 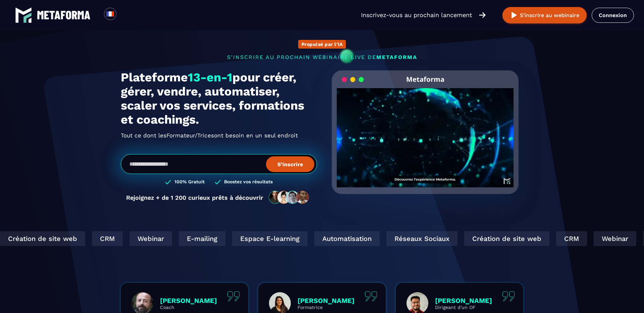 What do you see at coordinates (110, 14) in the screenshot?
I see `img: fr` at bounding box center [110, 14].